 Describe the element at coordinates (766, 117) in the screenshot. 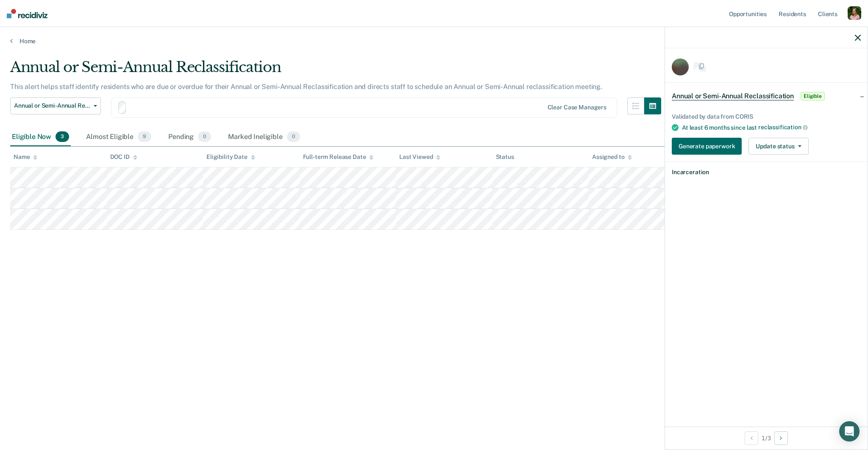

I see `div: Validated by data from CORIS` at that location.